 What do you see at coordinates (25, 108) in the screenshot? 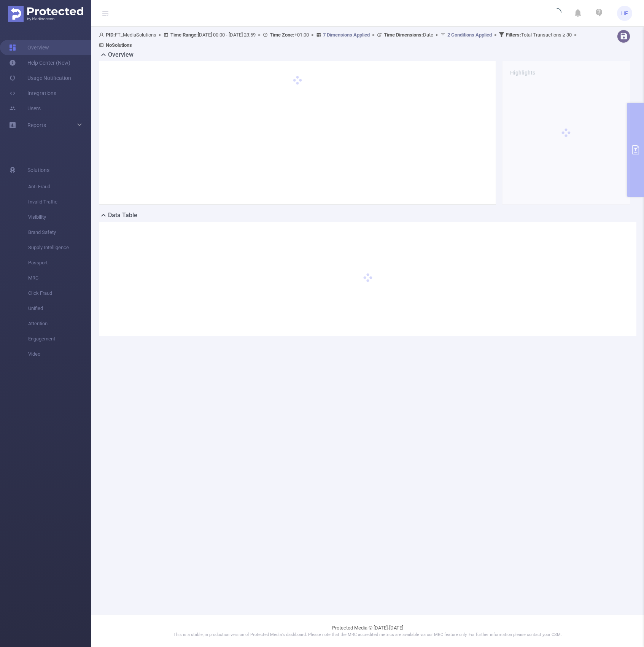
I see `a: Users` at bounding box center [25, 108].